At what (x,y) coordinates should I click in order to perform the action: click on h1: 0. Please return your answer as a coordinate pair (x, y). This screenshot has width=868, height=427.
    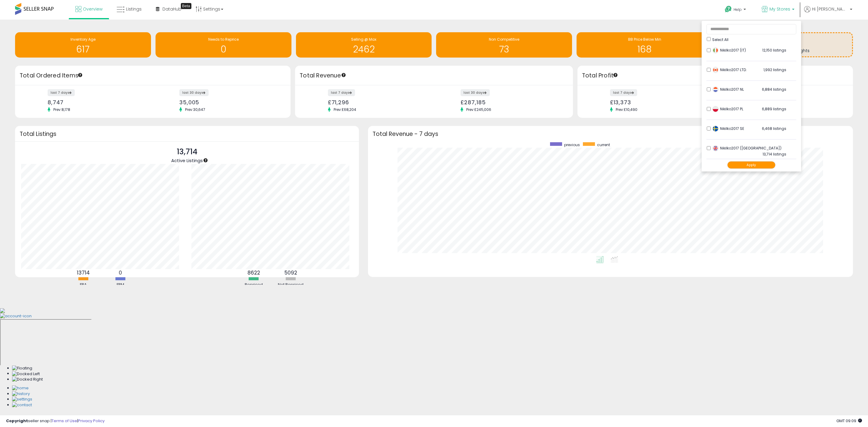
    Looking at the image, I should click on (223, 49).